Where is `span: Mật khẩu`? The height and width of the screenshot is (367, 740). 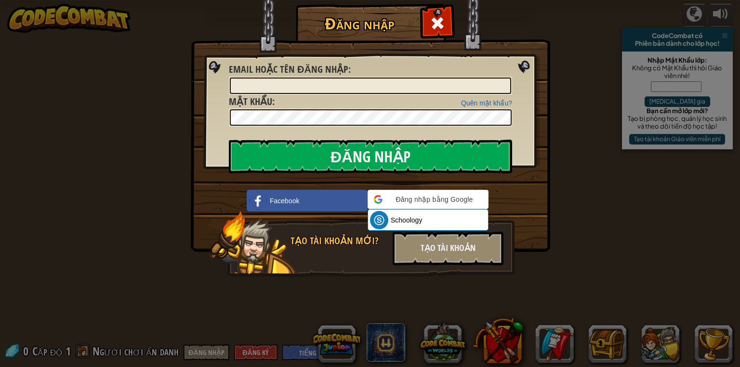 span: Mật khẩu is located at coordinates (250, 101).